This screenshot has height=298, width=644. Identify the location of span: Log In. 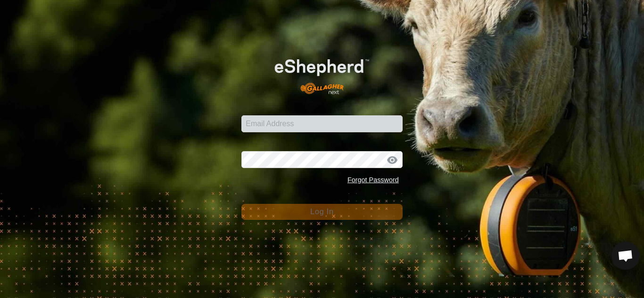
(321, 211).